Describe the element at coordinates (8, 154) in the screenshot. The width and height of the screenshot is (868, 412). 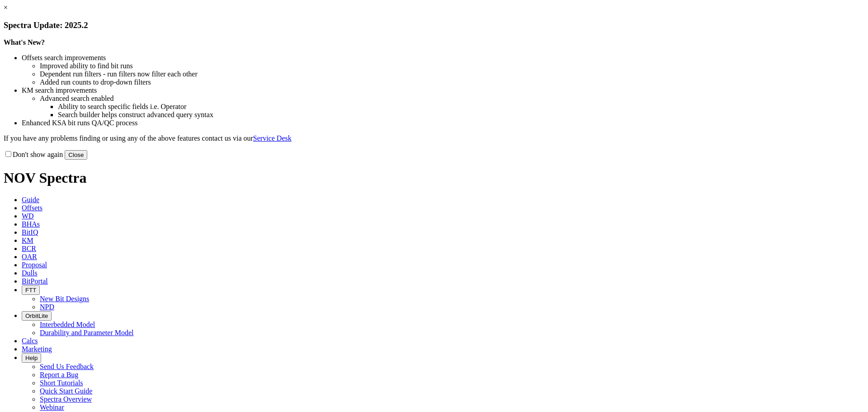
I see `input: Don't show again` at that location.